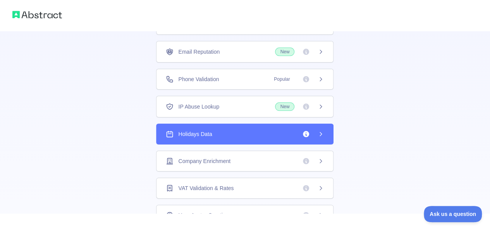  I want to click on span: Holidays Data, so click(195, 134).